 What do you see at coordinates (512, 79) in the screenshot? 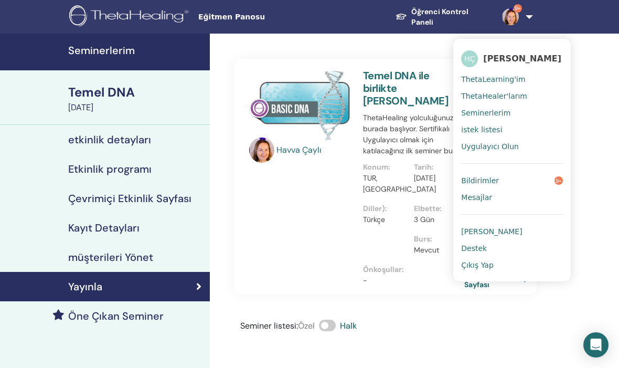
I see `a: ThetaLearning'im` at bounding box center [512, 79].